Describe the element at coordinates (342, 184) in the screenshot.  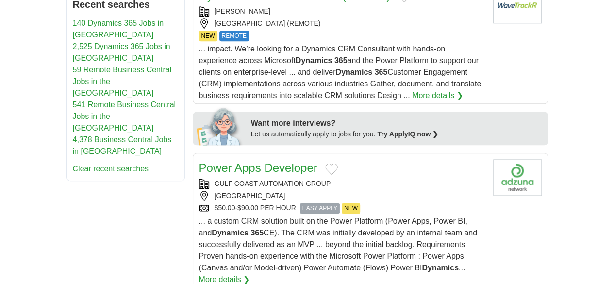
I see `div: GULF COAST AUTOMATION GROUP` at that location.